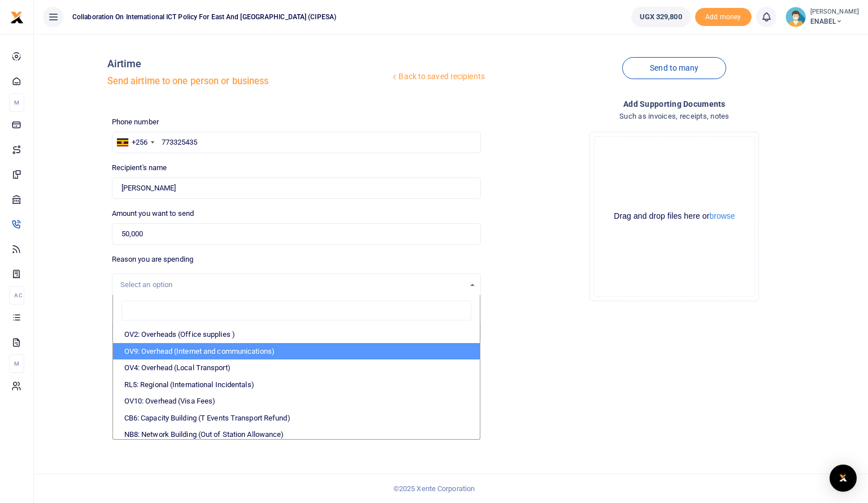 Image resolution: width=868 pixels, height=503 pixels. Describe the element at coordinates (153, 260) in the screenshot. I see `label: Reason you are spending` at that location.